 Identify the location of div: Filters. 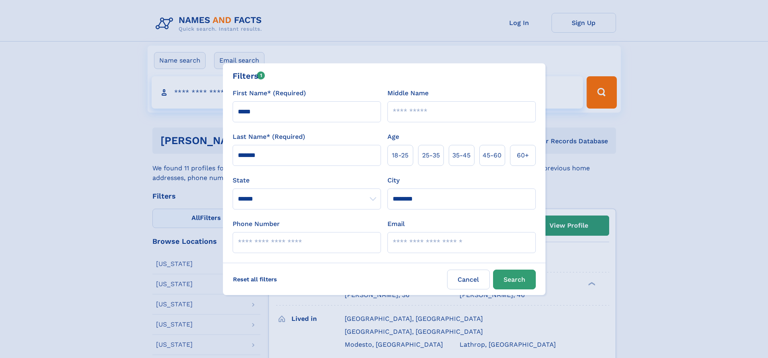
(249, 76).